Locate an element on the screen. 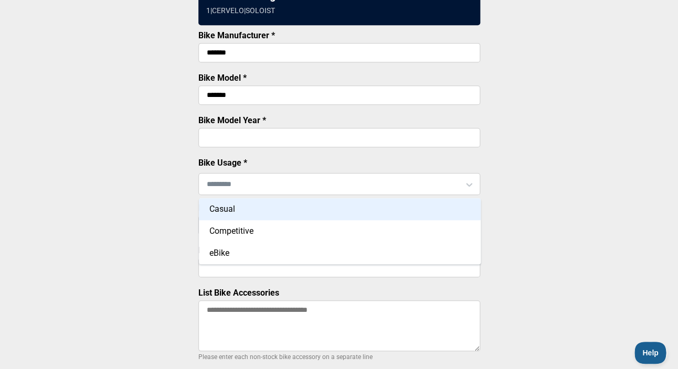 The image size is (678, 369). label: Bike Serial Number is located at coordinates (235, 250).